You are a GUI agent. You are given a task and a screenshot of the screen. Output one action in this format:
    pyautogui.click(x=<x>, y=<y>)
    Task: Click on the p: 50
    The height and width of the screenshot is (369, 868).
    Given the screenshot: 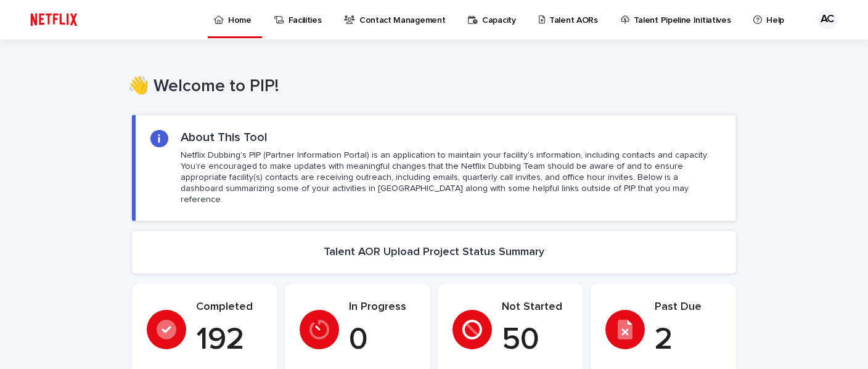 What is the action you would take?
    pyautogui.click(x=535, y=340)
    